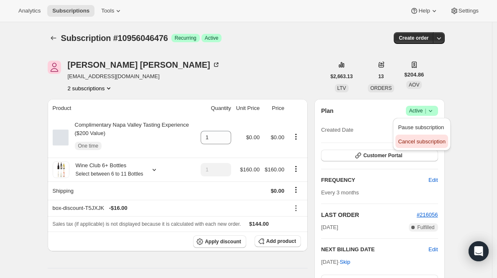 The height and width of the screenshot is (278, 497). What do you see at coordinates (29, 11) in the screenshot?
I see `button: Analytics` at bounding box center [29, 11].